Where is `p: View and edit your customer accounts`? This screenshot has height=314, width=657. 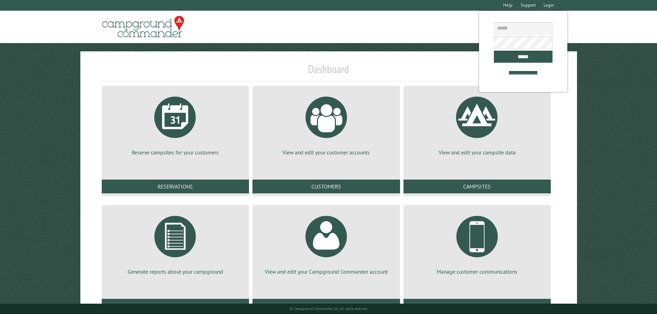
p: View and edit your customer accounts is located at coordinates (326, 152).